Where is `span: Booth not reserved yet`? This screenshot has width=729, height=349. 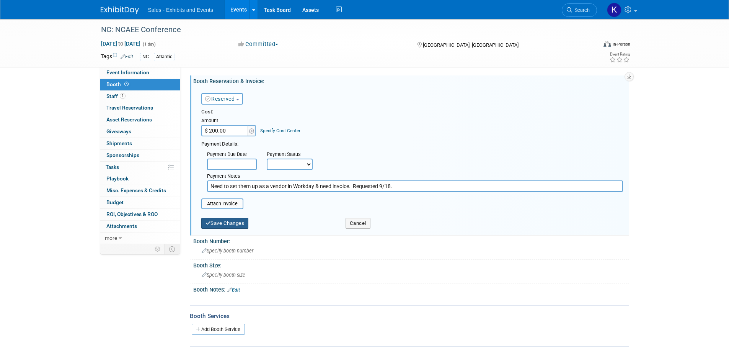
span: Booth not reserved yet is located at coordinates (126, 84).